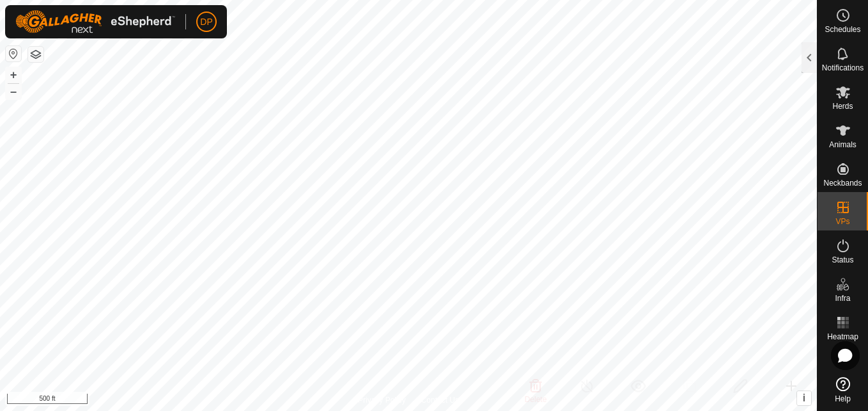 This screenshot has height=411, width=868. Describe the element at coordinates (843, 390) in the screenshot. I see `a: Help` at that location.